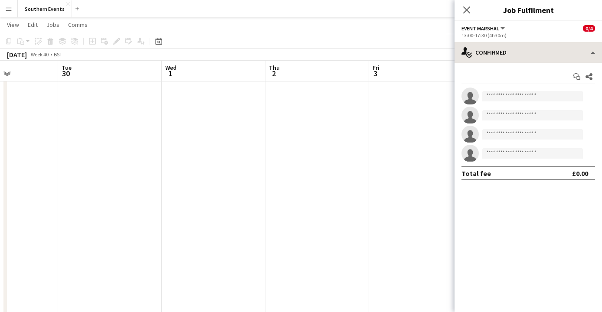 The image size is (602, 312). Describe the element at coordinates (13, 25) in the screenshot. I see `span: View` at that location.